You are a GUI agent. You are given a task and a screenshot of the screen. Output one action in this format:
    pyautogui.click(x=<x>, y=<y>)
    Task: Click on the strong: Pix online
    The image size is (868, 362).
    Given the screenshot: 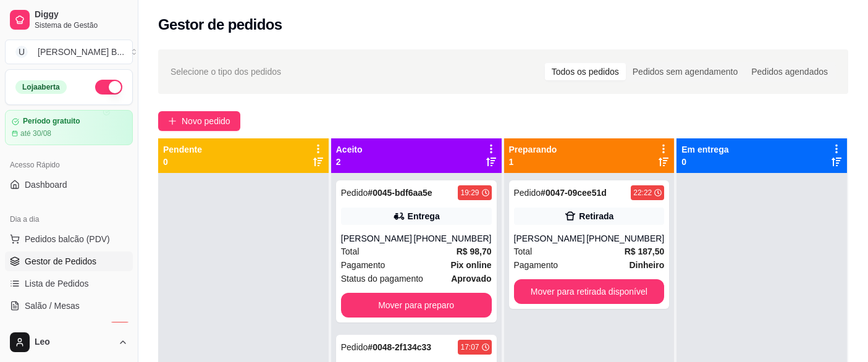 What is the action you would take?
    pyautogui.click(x=470, y=265)
    